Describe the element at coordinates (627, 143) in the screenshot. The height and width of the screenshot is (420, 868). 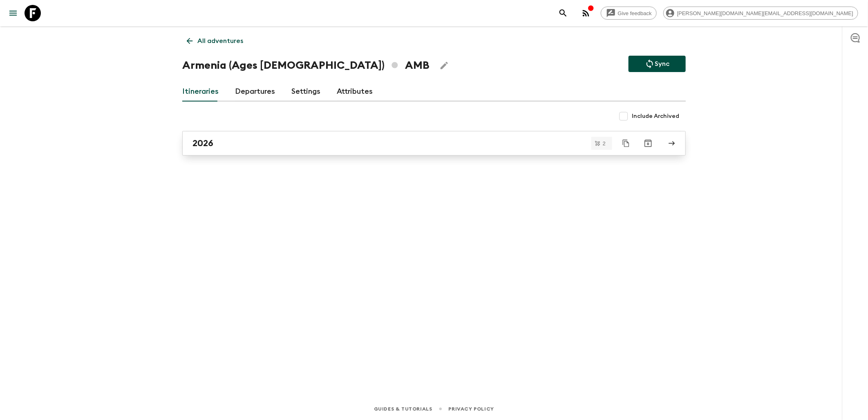
I see `button: Duplicate` at that location.